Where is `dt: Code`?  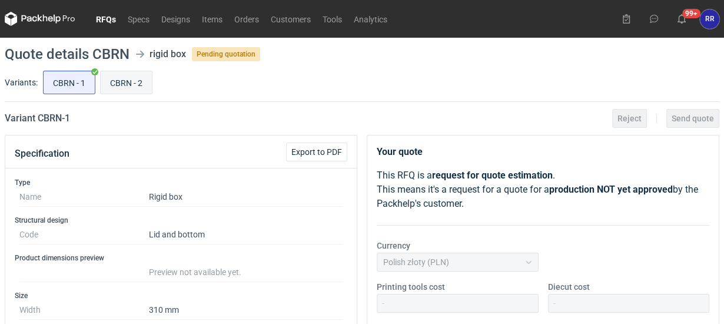
dt: Code is located at coordinates (84, 234).